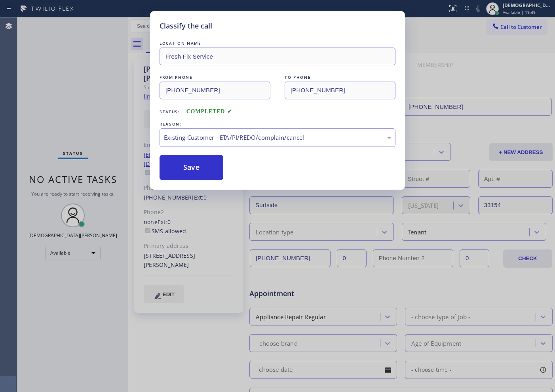 The height and width of the screenshot is (392, 555). I want to click on button: Save, so click(191, 168).